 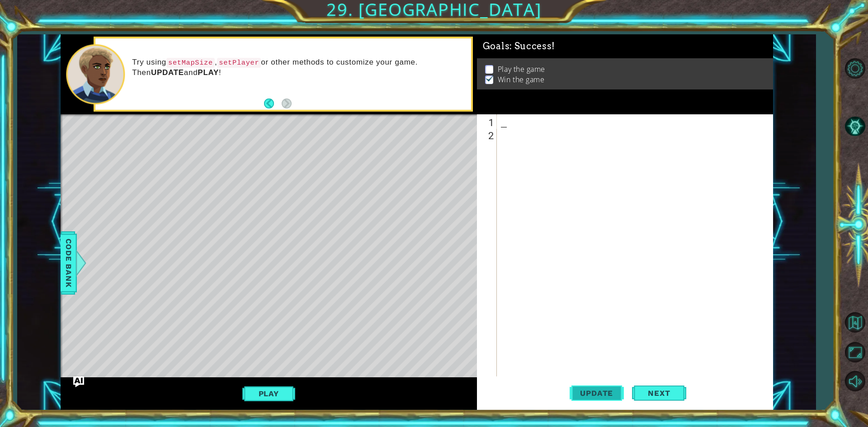 What do you see at coordinates (268, 393) in the screenshot?
I see `button: Play` at bounding box center [268, 393].